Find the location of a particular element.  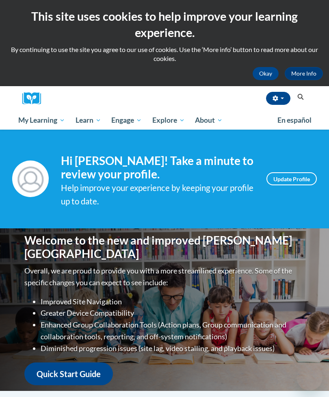

div: Help improve your experience by keeping your profile up to date. is located at coordinates (158, 195).